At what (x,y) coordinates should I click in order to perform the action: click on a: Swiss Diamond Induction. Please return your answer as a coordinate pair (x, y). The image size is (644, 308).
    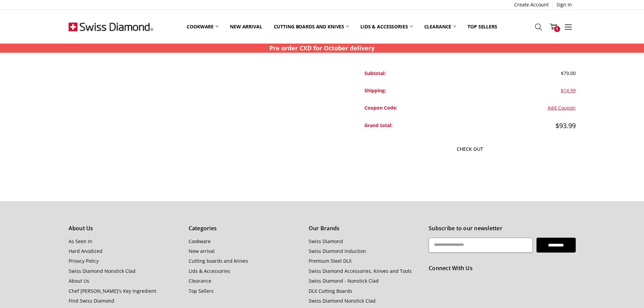
    Looking at the image, I should click on (338, 251).